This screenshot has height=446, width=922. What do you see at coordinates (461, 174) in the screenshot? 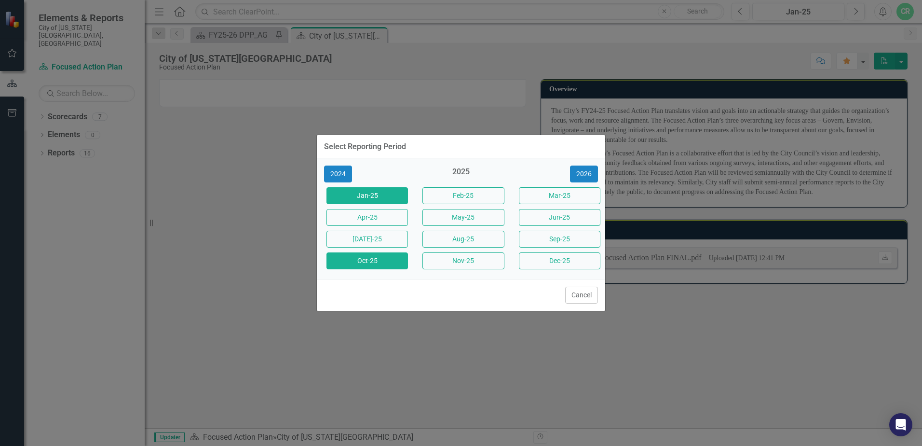
I see `div: 2025` at bounding box center [461, 174].